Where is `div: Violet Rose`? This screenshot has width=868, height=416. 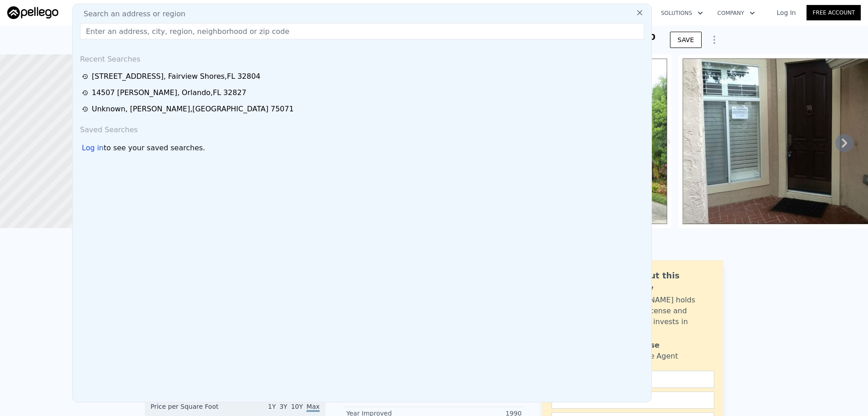
div: Violet Rose is located at coordinates (637, 345).